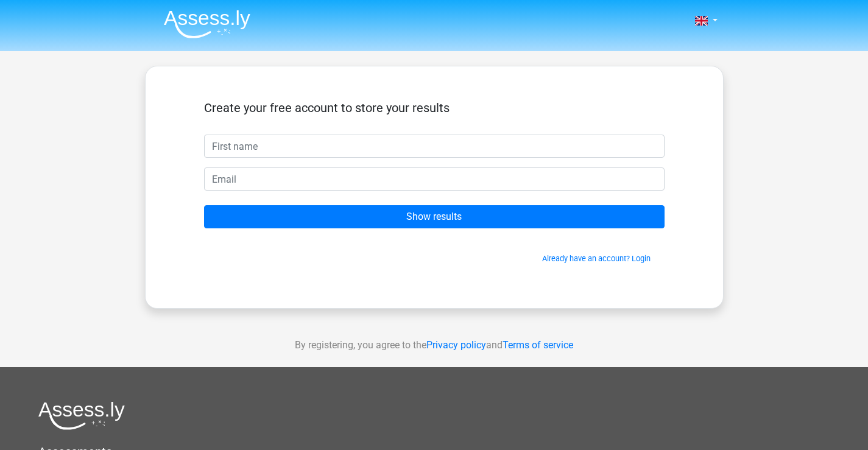 The width and height of the screenshot is (868, 450). Describe the element at coordinates (434, 179) in the screenshot. I see `input: Email` at that location.